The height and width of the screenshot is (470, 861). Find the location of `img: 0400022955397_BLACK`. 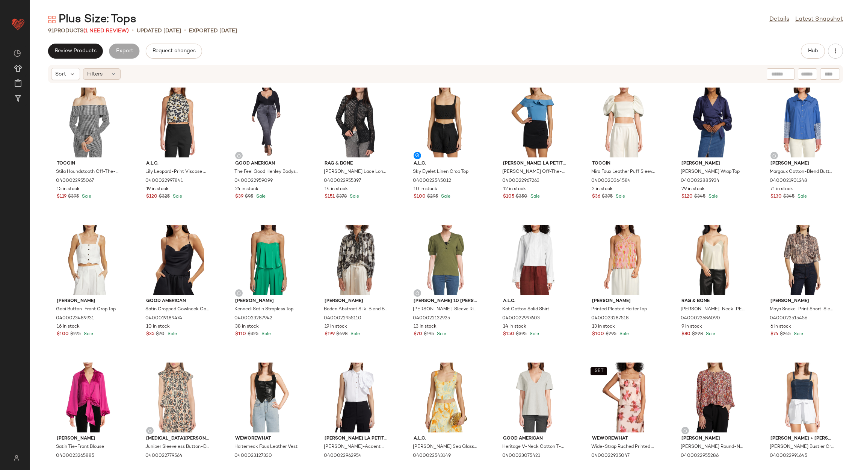

img: 0400022955397_BLACK is located at coordinates (356, 122).